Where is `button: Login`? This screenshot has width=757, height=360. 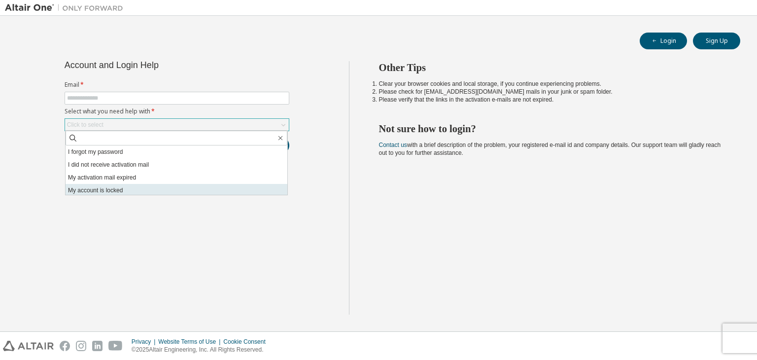 button: Login is located at coordinates (664, 41).